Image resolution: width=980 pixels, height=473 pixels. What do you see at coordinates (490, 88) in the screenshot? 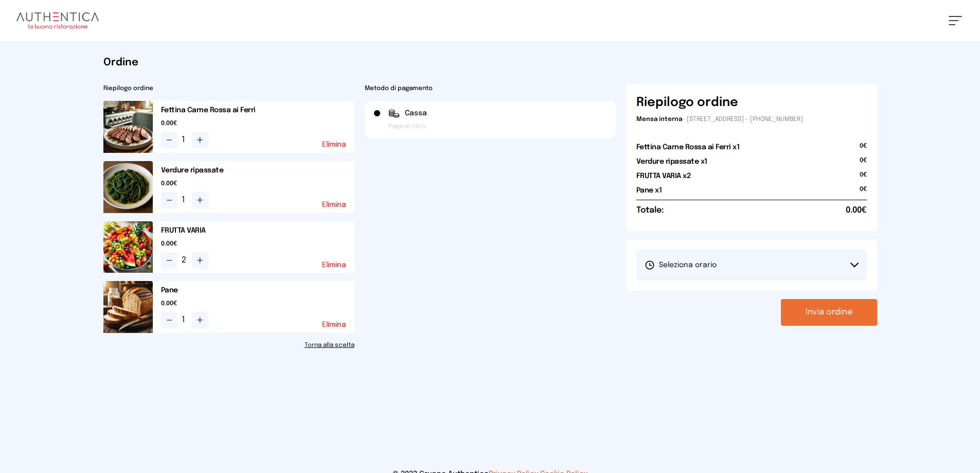
I see `h2: Metodo di pagamento` at bounding box center [490, 88].